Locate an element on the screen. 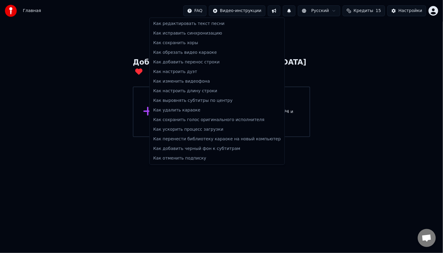  div: Как добавить перенос строки is located at coordinates (217, 62).